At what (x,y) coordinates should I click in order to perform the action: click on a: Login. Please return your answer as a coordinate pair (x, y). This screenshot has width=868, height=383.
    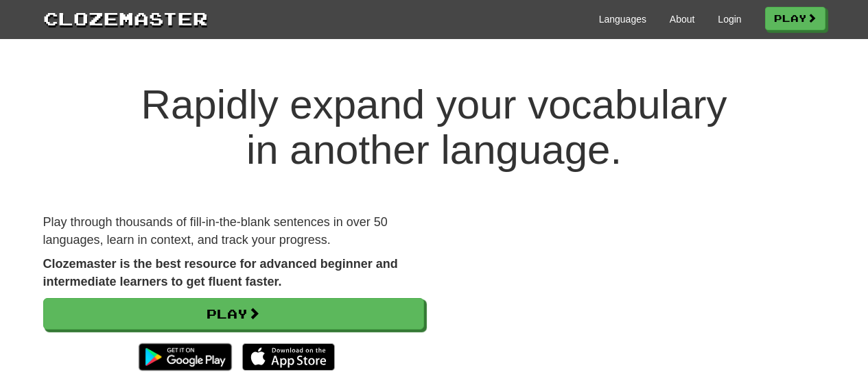
    Looking at the image, I should click on (729, 20).